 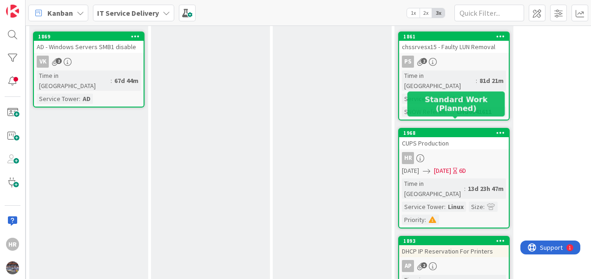 What do you see at coordinates (13, 11) in the screenshot?
I see `img: Visit kanbanzone.com` at bounding box center [13, 11].